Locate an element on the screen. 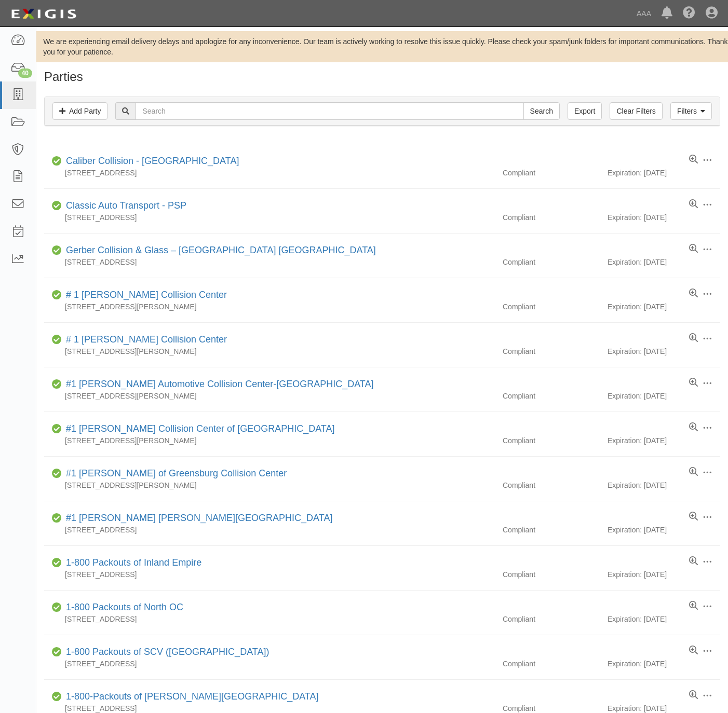  div: Gerber Collision & Glass – Houston Brighton is located at coordinates (219, 250).